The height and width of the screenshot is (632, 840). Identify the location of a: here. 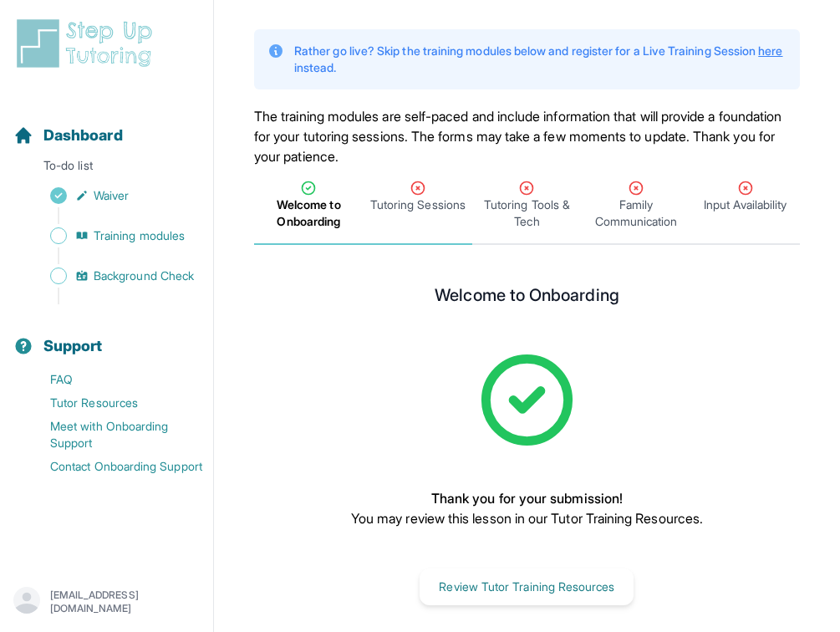
(770, 50).